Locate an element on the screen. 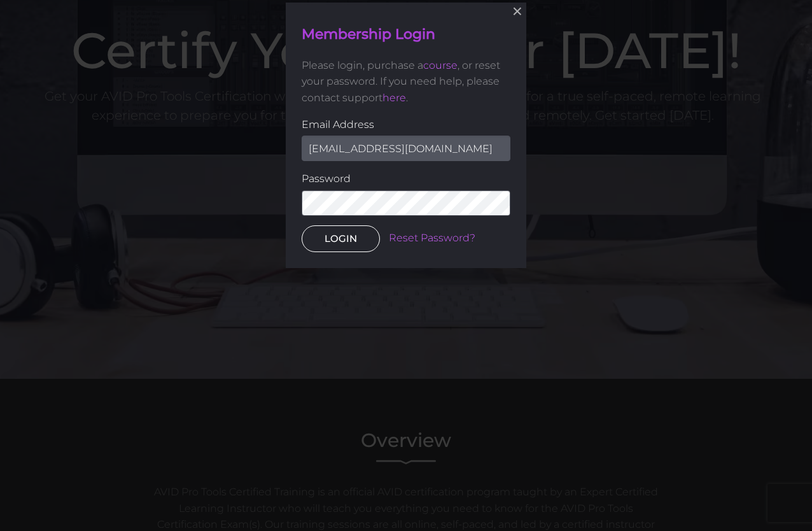 The image size is (812, 531). button: LOGIN is located at coordinates (341, 238).